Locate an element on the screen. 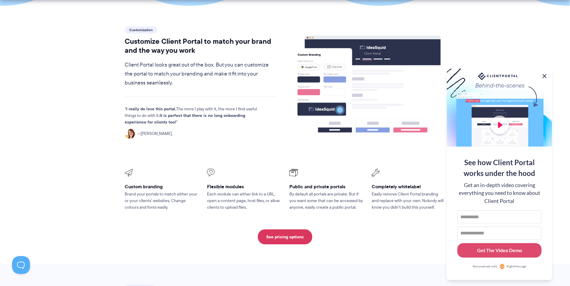 Image resolution: width=570 pixels, height=286 pixels. p: Easily remove Client Portal branding and replace with your own. Nobody will know you didn’t build... is located at coordinates (408, 201).